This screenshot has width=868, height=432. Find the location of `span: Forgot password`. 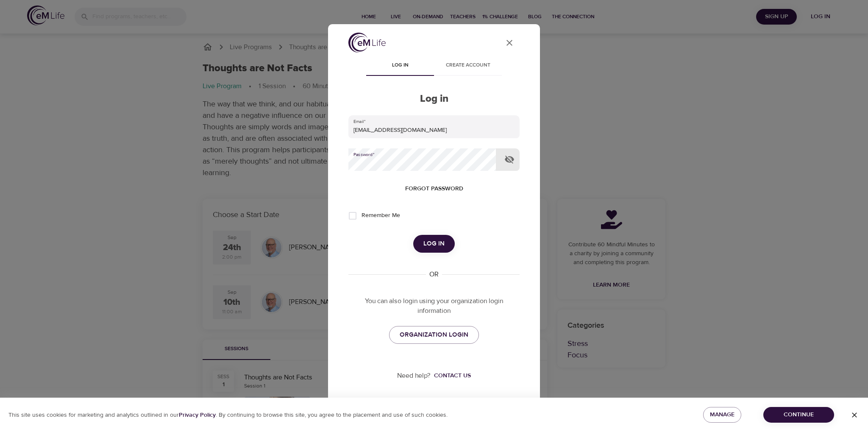

span: Forgot password is located at coordinates (434, 189).